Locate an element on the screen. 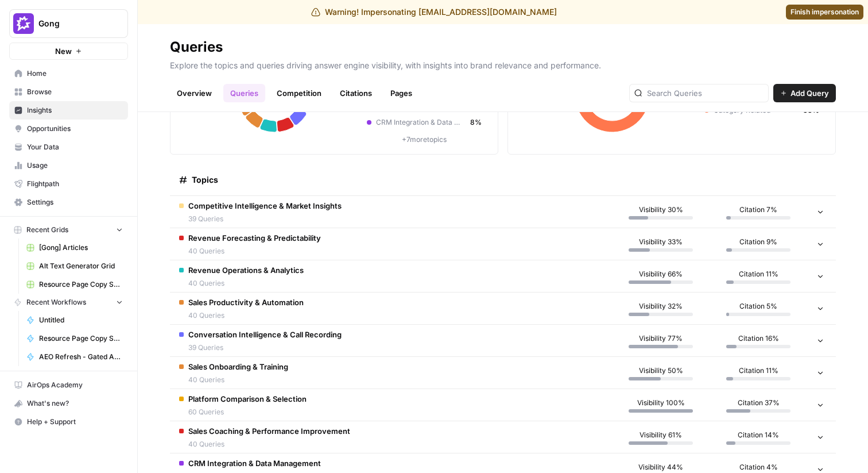 The width and height of the screenshot is (868, 473). p: + 7 more topics is located at coordinates (424, 140).